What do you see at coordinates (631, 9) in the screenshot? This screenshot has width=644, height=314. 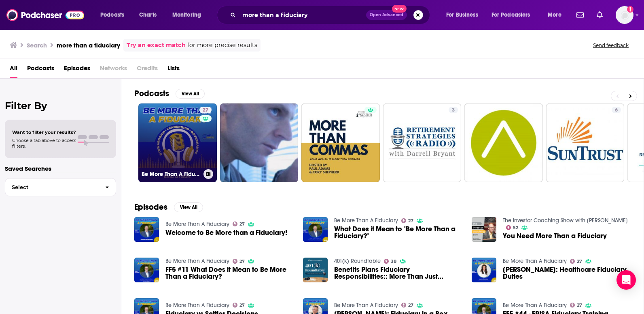 I see `svg: Add a profile image` at bounding box center [631, 9].